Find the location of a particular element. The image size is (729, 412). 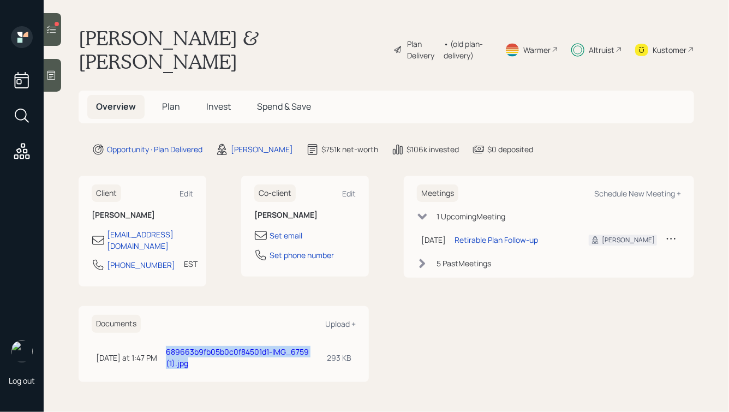

a: 689663b9fb05b0c0f84501d1-IMG_6759 (1).jpg is located at coordinates (237, 357).